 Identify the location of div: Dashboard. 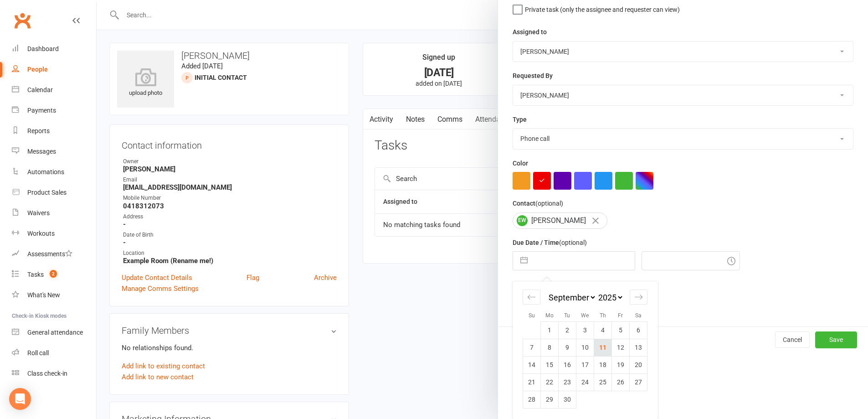
(43, 49).